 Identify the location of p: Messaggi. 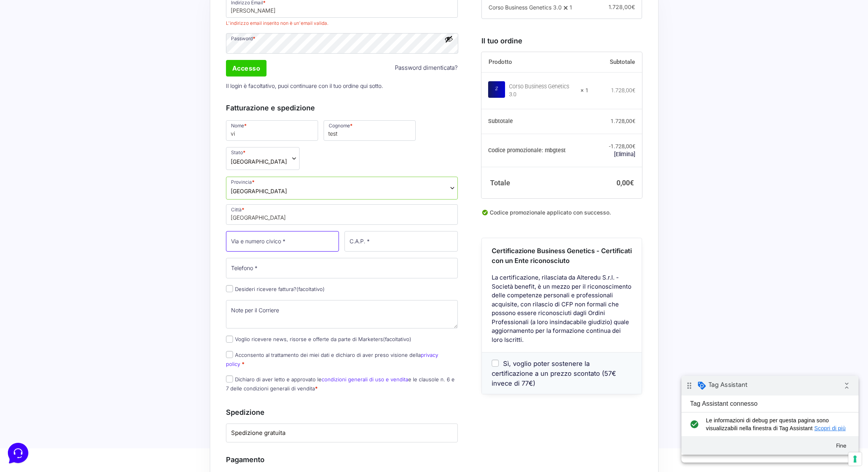
(79, 268).